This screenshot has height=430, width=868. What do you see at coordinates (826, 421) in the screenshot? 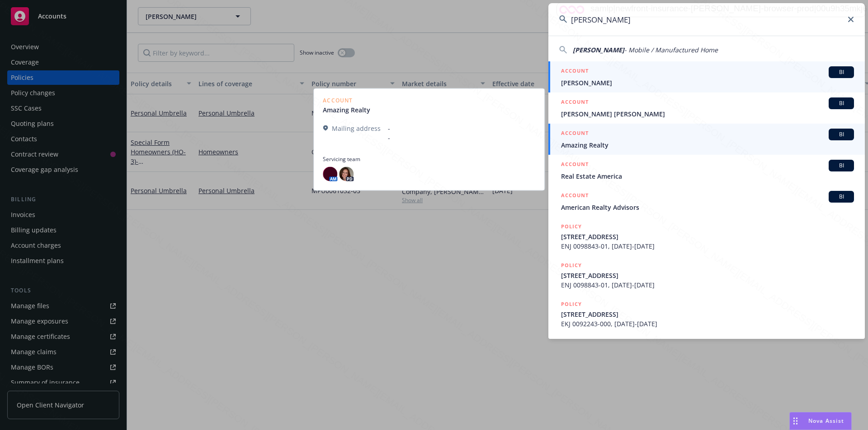
I see `span: Nova Assist` at bounding box center [826, 421].